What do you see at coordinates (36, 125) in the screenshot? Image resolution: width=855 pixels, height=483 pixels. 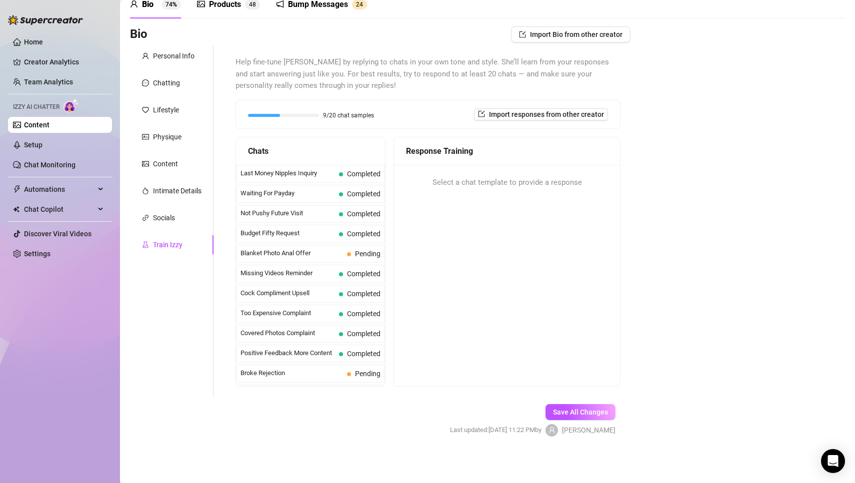 I see `a: Content` at bounding box center [36, 125].